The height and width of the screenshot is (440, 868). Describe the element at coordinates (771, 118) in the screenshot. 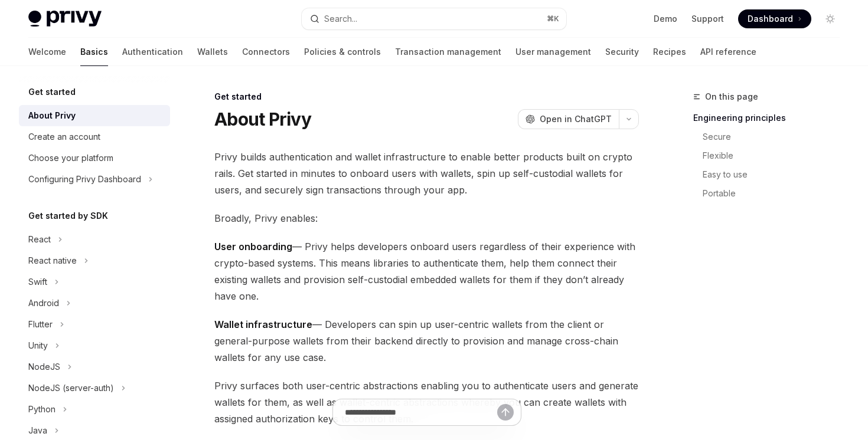

I see `a: Engineering principles` at that location.